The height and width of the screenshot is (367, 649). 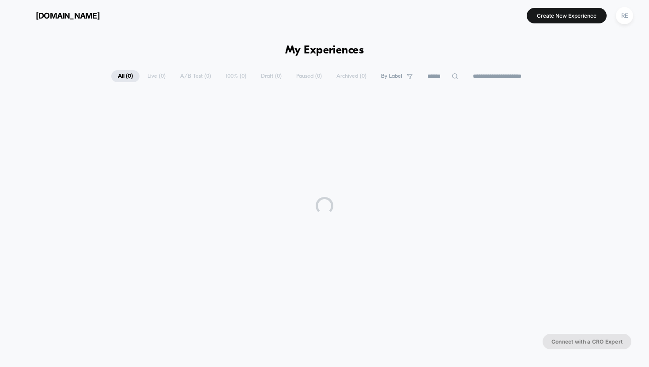 What do you see at coordinates (325, 50) in the screenshot?
I see `h1: My Experiences` at bounding box center [325, 50].